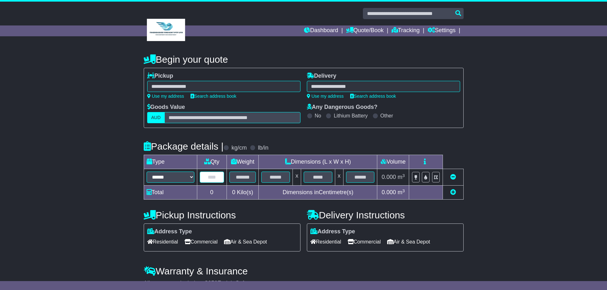 The image size is (607, 290). I want to click on label: No, so click(318, 116).